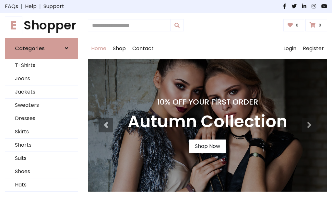 The height and width of the screenshot is (213, 332). Describe the element at coordinates (30, 48) in the screenshot. I see `h6: Categories` at that location.